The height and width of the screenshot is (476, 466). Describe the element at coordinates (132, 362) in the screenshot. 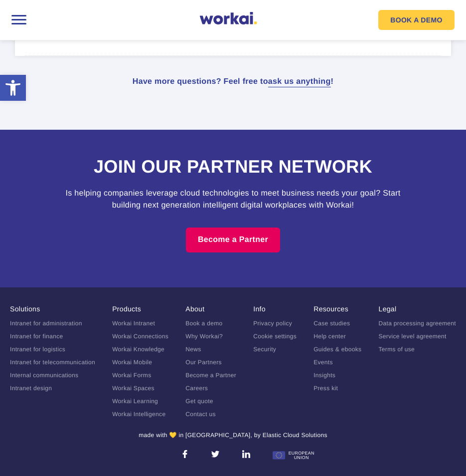

I see `a: Workai Mobile` at that location.